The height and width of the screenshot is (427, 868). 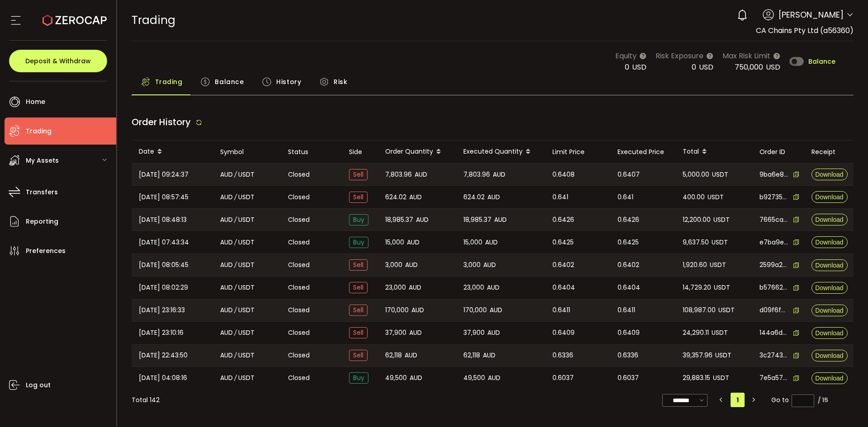 I want to click on span: 2599a2f9-d739-4166-9349-f3a110e7aa98, so click(x=774, y=265).